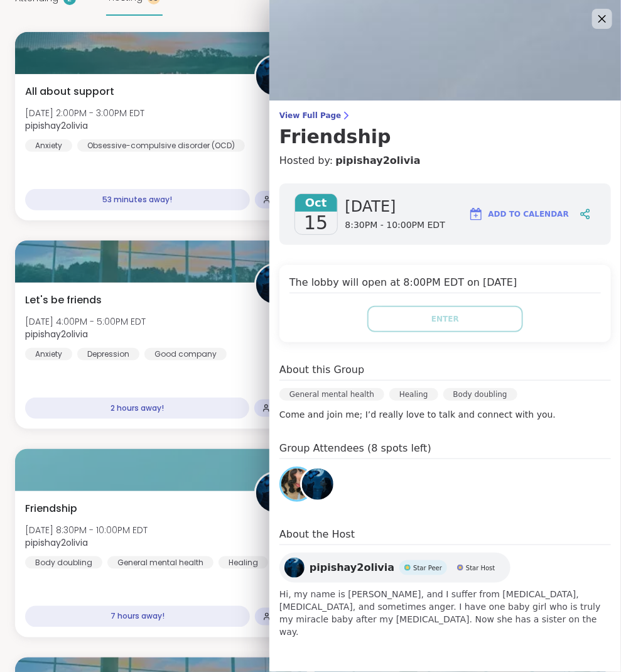 This screenshot has height=672, width=621. Describe the element at coordinates (407, 568) in the screenshot. I see `img: Star Peer` at that location.